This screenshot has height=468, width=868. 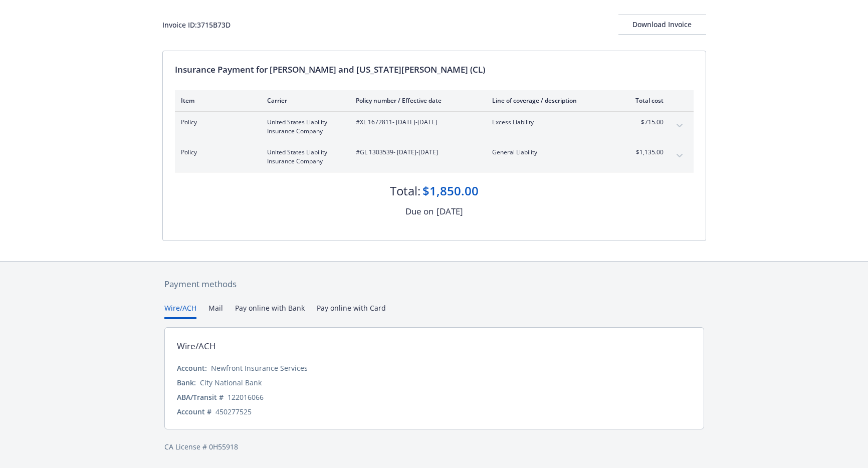 What do you see at coordinates (644, 122) in the screenshot?
I see `span: $715.00` at bounding box center [644, 122].